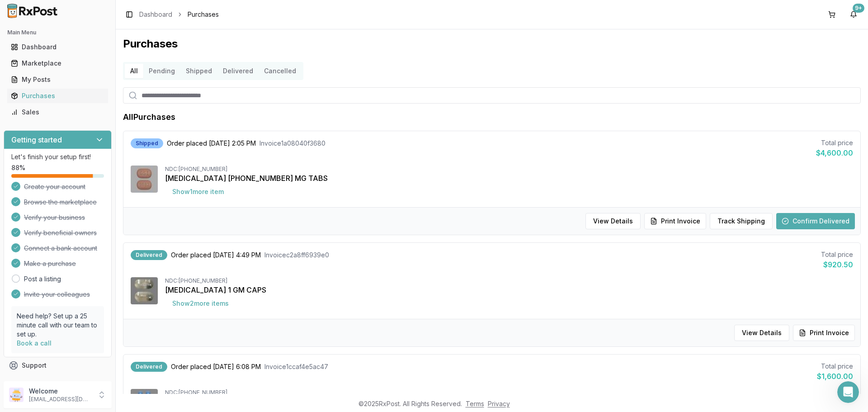 Image resolution: width=868 pixels, height=412 pixels. What do you see at coordinates (57, 325) in the screenshot?
I see `p: Need help? Set up a 25 minute call with our team to set up.` at bounding box center [57, 325].